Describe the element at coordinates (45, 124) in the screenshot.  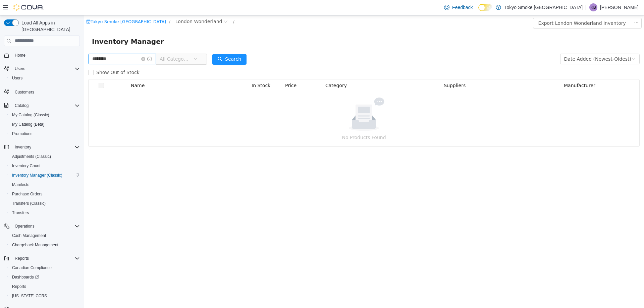
I see `button: My Catalog (Beta)` at that location.